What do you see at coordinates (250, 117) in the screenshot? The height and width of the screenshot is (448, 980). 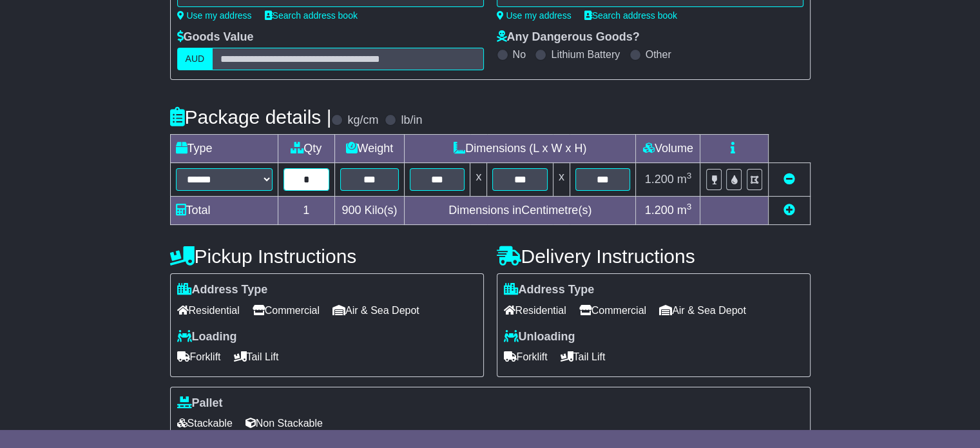 I see `h4: Package details |` at bounding box center [250, 117].